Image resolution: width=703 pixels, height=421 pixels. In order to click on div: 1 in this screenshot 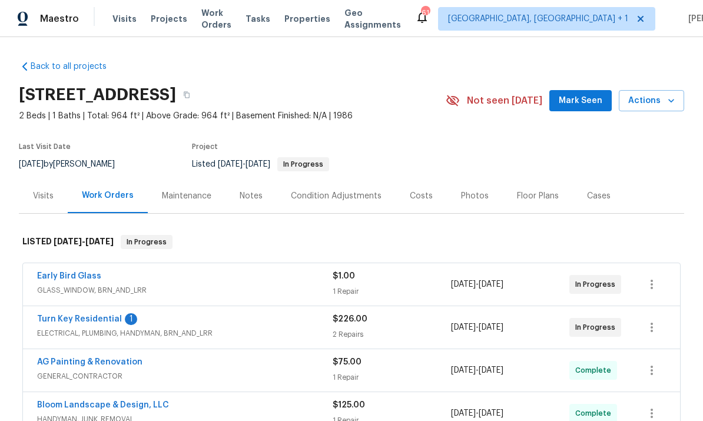, I will do `click(131, 319)`.